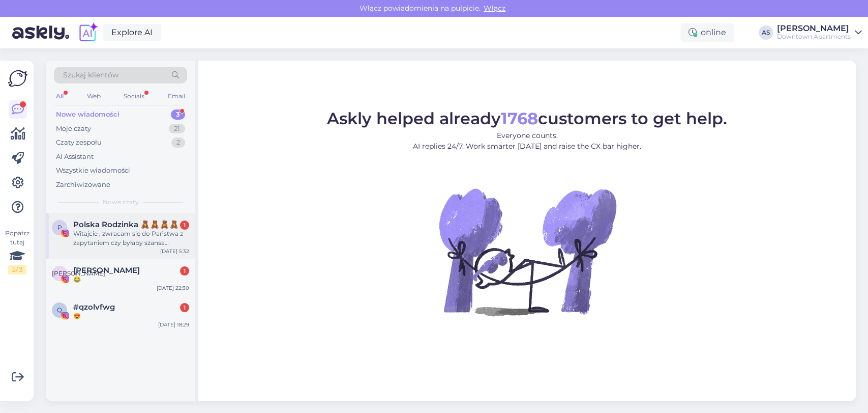 This screenshot has height=413, width=868. I want to click on span: Polska Rodzinka 🧸🧸🧸🧸, so click(126, 224).